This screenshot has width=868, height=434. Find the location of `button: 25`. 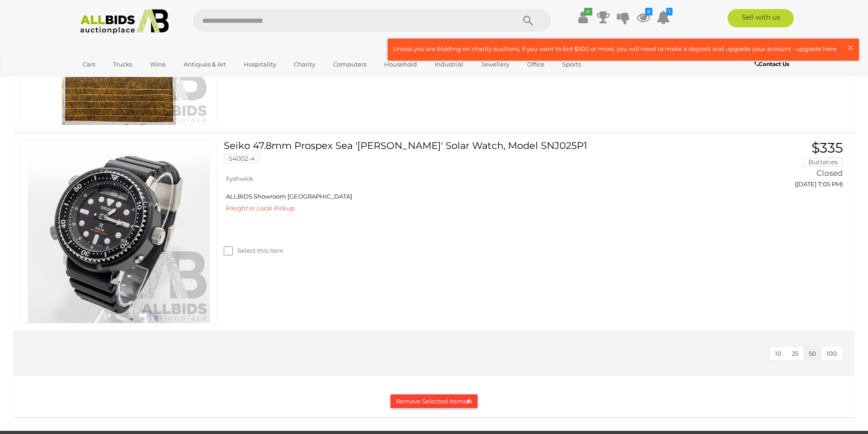

button: 25 is located at coordinates (795, 353).